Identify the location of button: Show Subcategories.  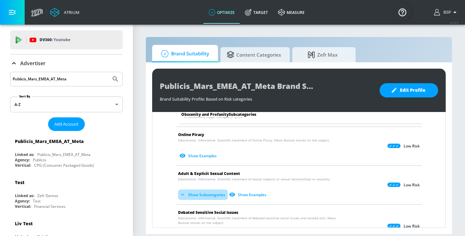
(203, 194).